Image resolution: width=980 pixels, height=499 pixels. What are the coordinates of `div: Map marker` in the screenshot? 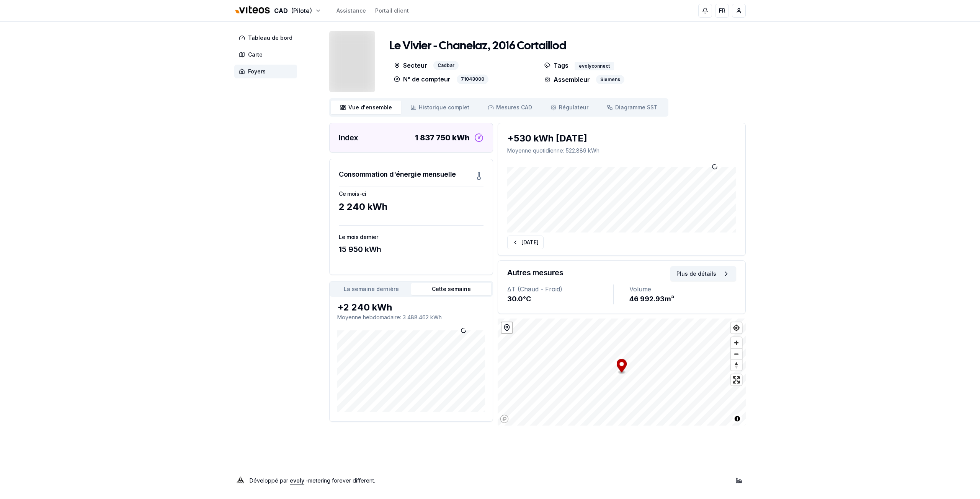 It's located at (622, 367).